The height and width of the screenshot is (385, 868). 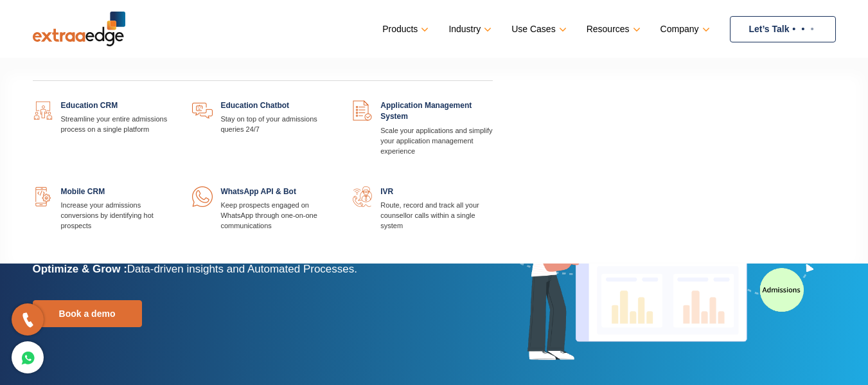 I want to click on a: Book a demo, so click(x=87, y=314).